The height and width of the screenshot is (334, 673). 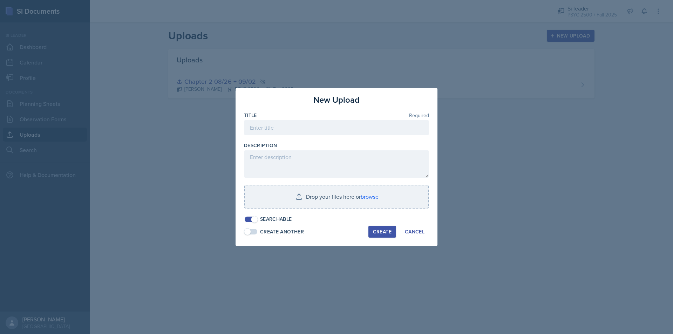 I want to click on input: Enter title, so click(x=337, y=128).